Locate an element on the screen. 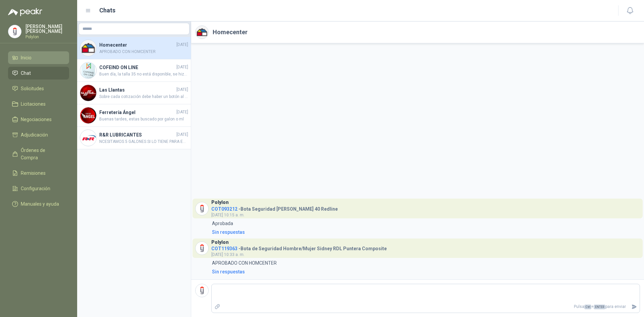 This screenshot has height=317, width=644. a: Órdenes de Compra is located at coordinates (39, 153).